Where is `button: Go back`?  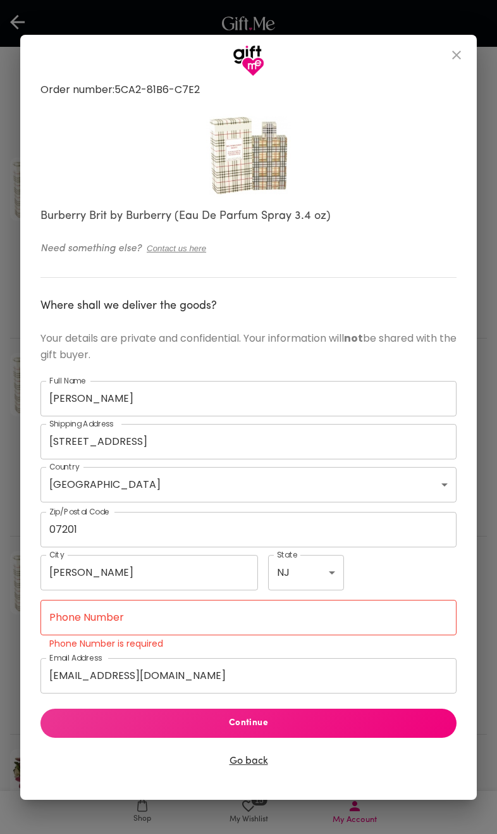
button: Go back is located at coordinates (249, 761).